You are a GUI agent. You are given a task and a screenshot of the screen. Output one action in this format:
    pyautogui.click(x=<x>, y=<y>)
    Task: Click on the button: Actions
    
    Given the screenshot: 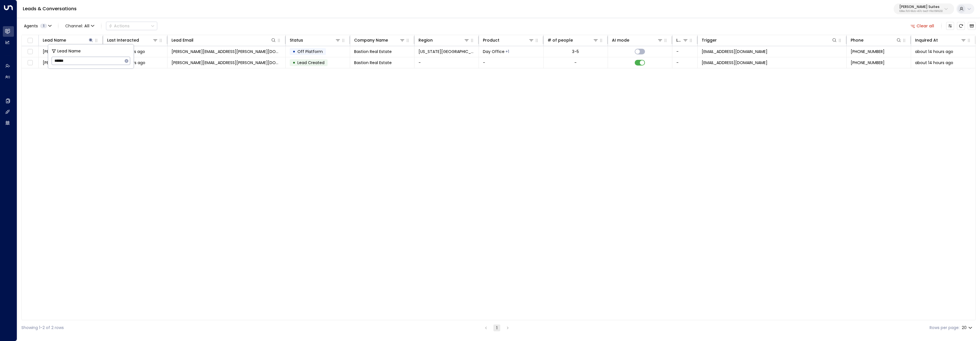 What is the action you would take?
    pyautogui.click(x=132, y=26)
    